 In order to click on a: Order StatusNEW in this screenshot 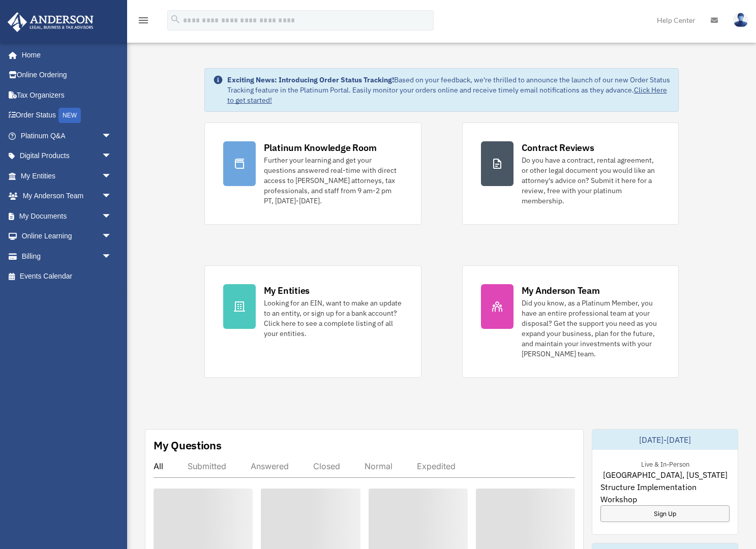, I will do `click(67, 115)`.